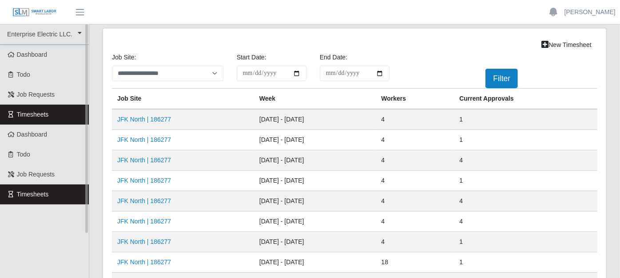 Image resolution: width=620 pixels, height=278 pixels. I want to click on label: job site:, so click(124, 57).